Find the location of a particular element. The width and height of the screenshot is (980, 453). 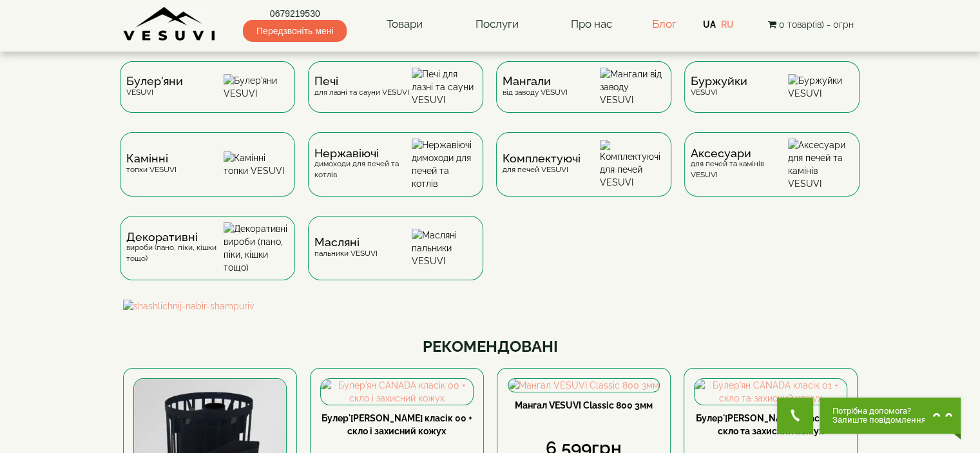

a: Мангал VESUVI Classic 800 3мм is located at coordinates (584, 405).